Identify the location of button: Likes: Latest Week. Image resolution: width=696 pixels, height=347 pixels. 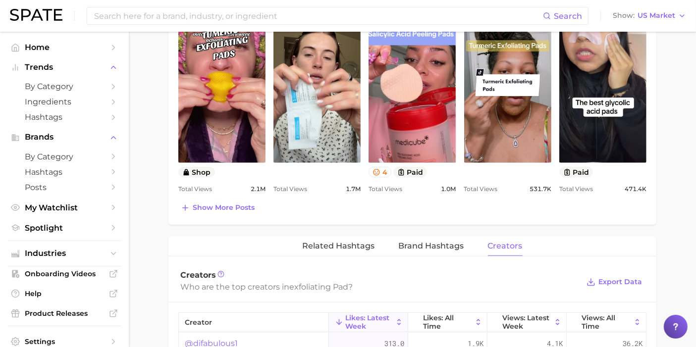
(369, 323).